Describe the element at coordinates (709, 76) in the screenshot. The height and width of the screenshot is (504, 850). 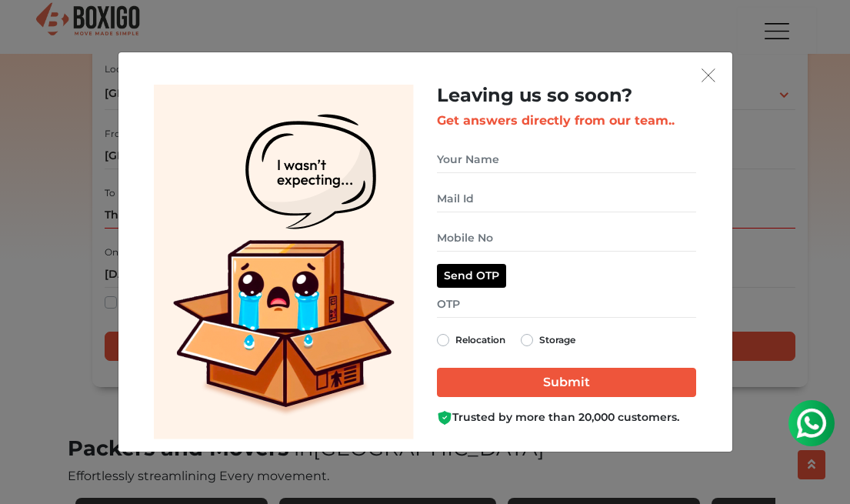
I see `img: exit` at that location.